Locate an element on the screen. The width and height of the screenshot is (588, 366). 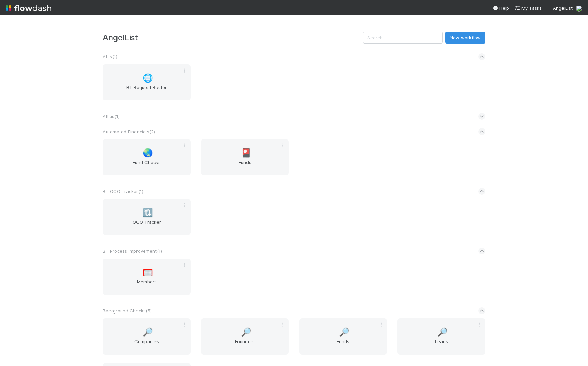
a: 🔃OOO Tracker is located at coordinates (146, 217).